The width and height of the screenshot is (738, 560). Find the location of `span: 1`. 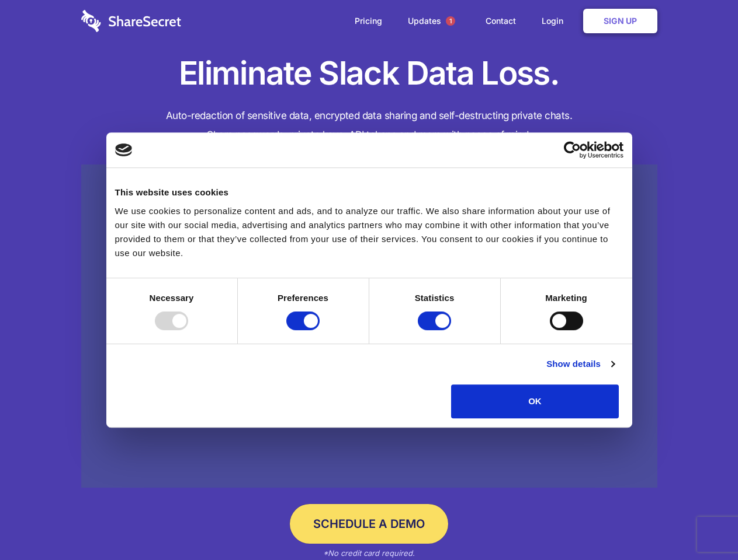

span: 1 is located at coordinates (451, 21).